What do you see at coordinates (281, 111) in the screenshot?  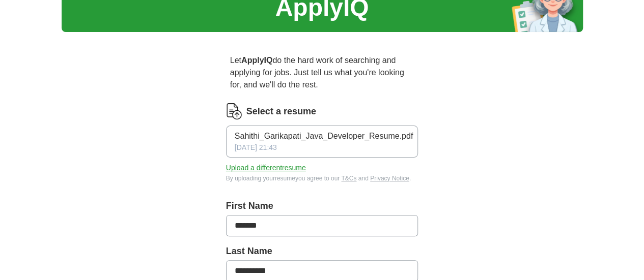 I see `label: Select a resume` at bounding box center [281, 111].